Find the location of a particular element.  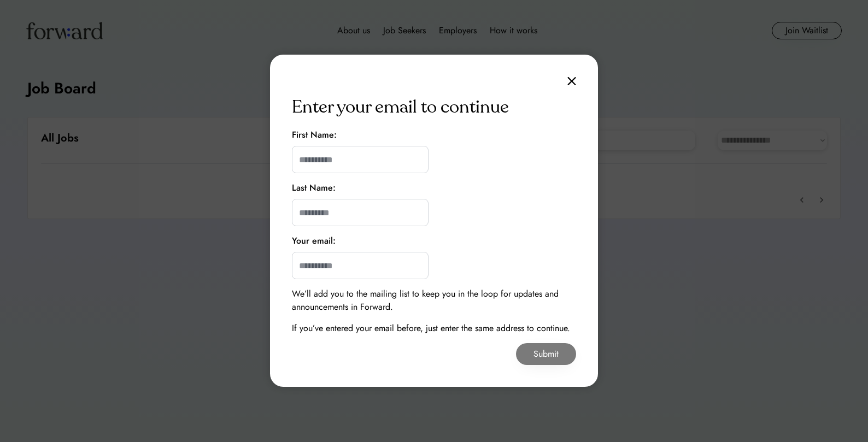

div: Enter your email to continue is located at coordinates (400, 107).